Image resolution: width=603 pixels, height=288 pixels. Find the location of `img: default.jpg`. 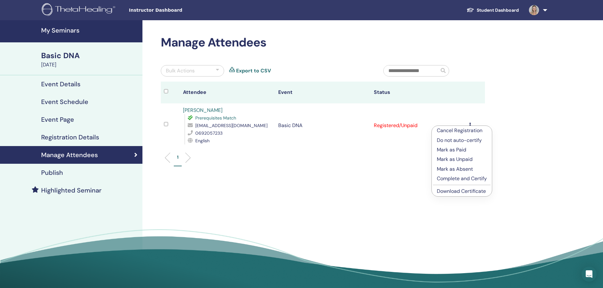

img: default.jpg is located at coordinates (534, 10).